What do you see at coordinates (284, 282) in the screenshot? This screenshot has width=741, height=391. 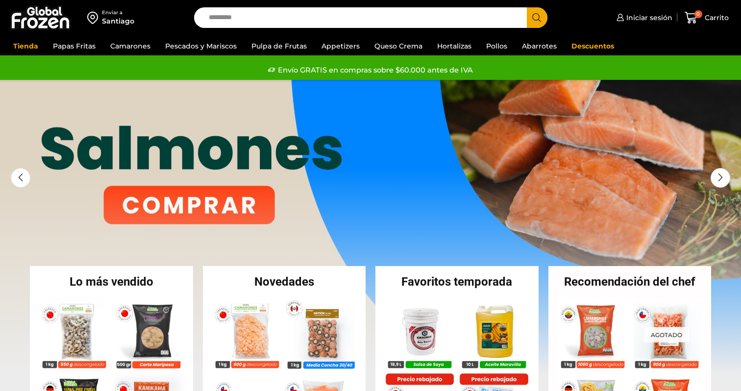 I see `h2: Novedades` at bounding box center [284, 282].